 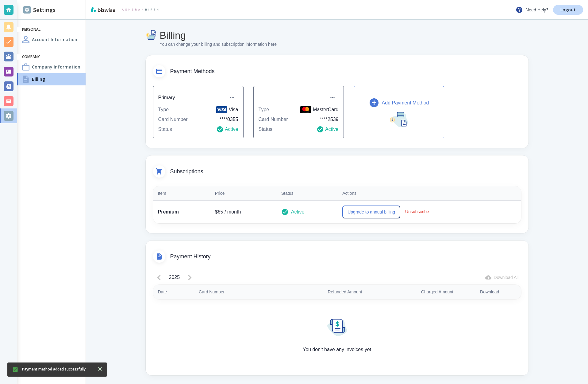 What do you see at coordinates (54, 369) in the screenshot?
I see `p: Payment method added successfully` at bounding box center [54, 369].